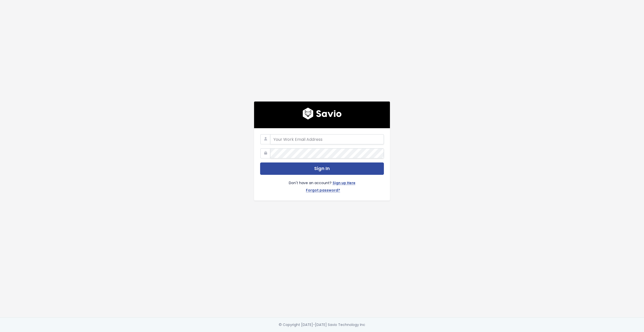  I want to click on input: Your Work Email Address, so click(327, 139).